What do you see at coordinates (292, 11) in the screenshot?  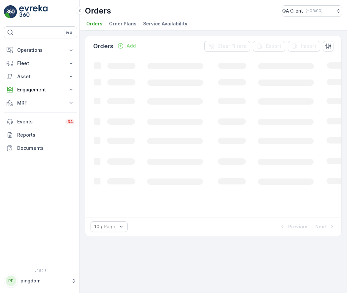 I see `p: QA Client` at bounding box center [292, 11].